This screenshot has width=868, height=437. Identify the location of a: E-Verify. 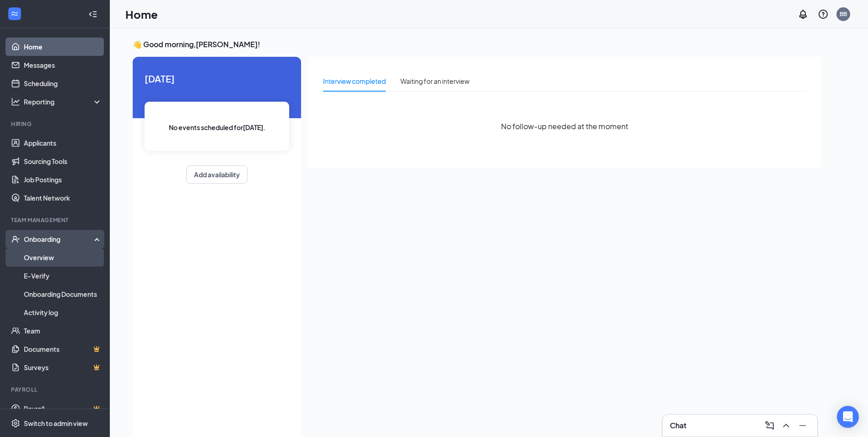
(63, 276).